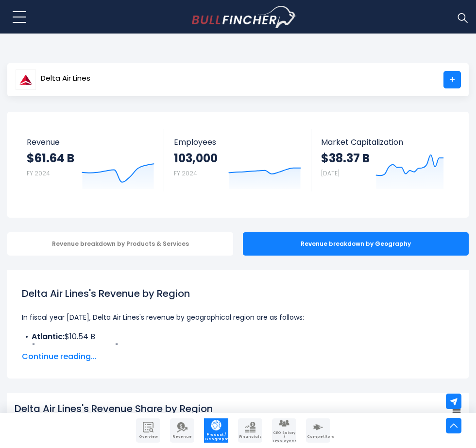  I want to click on span: Competitors, so click(318, 436).